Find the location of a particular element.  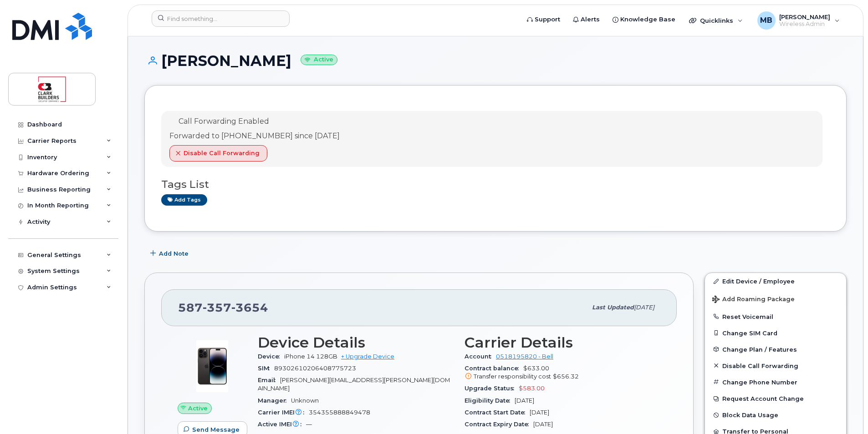

h3: Device Details is located at coordinates (356, 343).